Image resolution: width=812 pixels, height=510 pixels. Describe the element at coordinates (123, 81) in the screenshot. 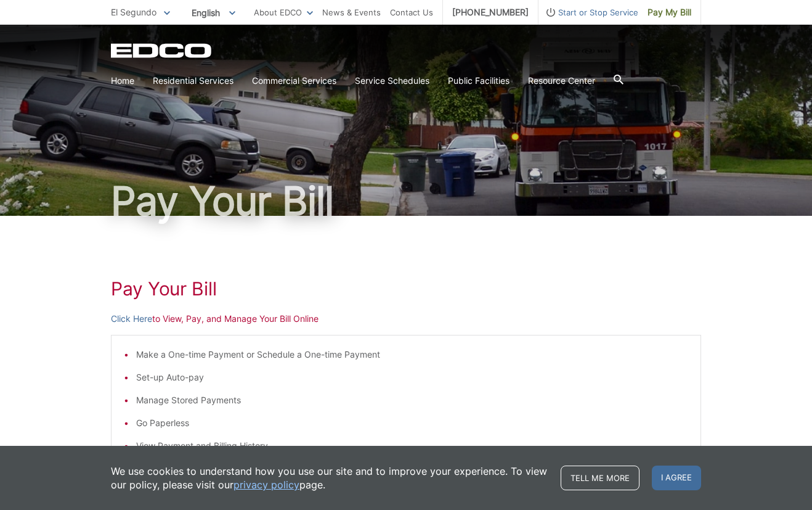

I see `a: Home` at that location.